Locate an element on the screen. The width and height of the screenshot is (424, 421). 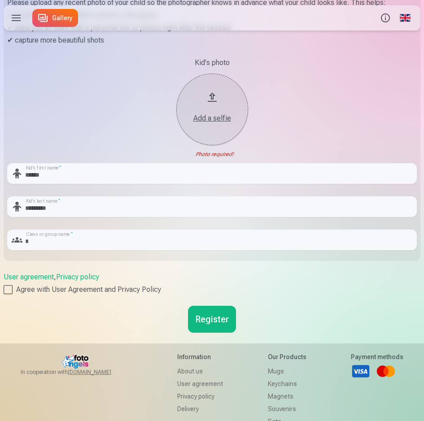
button: Add a selfie is located at coordinates (212, 109).